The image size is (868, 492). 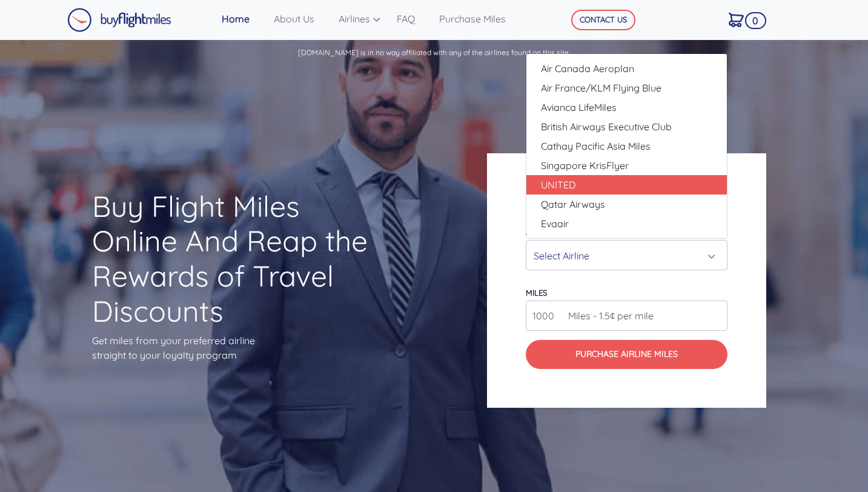 I want to click on span: Avianca LifeMiles, so click(x=579, y=108).